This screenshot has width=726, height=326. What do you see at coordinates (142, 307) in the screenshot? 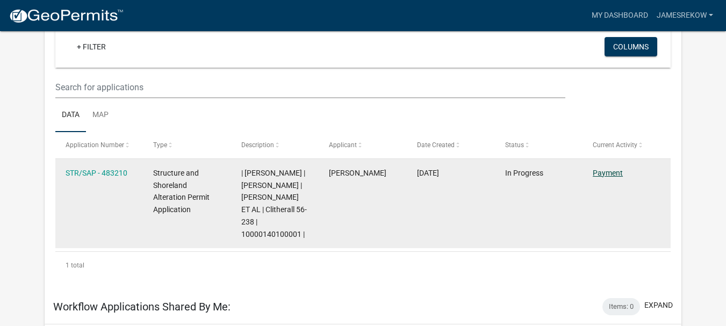
I see `h5: Workflow Applications Shared By Me:` at bounding box center [142, 307].